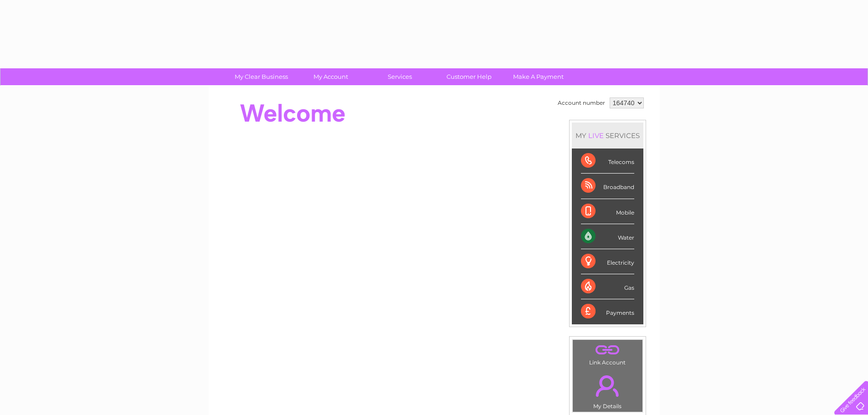 The width and height of the screenshot is (868, 415). I want to click on a: Customer Help, so click(469, 76).